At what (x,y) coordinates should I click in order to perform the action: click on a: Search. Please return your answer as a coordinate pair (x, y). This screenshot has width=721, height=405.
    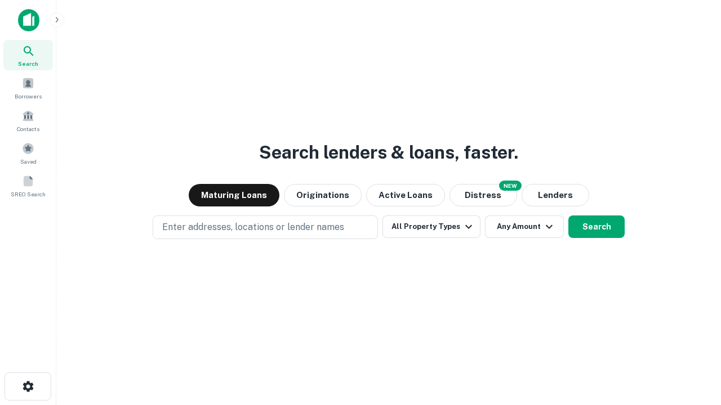
    Looking at the image, I should click on (28, 55).